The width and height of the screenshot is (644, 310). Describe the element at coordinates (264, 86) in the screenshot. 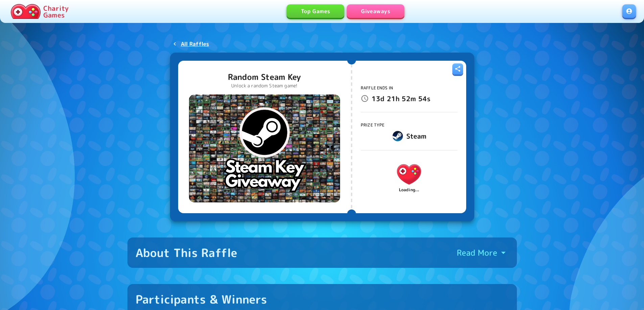

I see `p: Unlock a random Steam game!` at that location.